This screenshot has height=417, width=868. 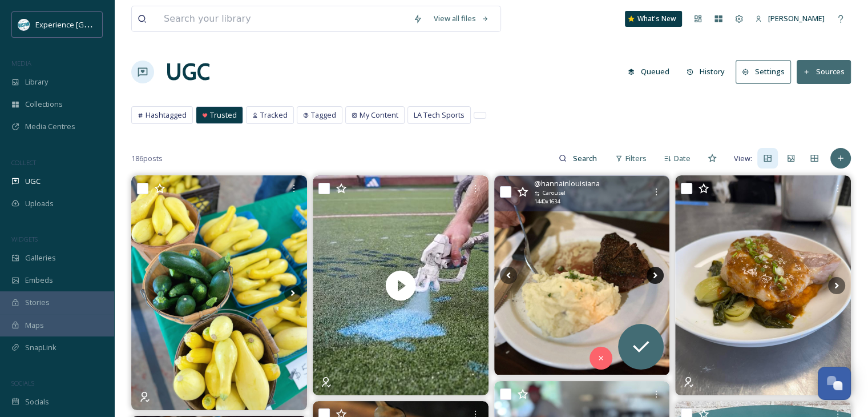 What do you see at coordinates (708, 71) in the screenshot?
I see `a: History` at bounding box center [708, 71].